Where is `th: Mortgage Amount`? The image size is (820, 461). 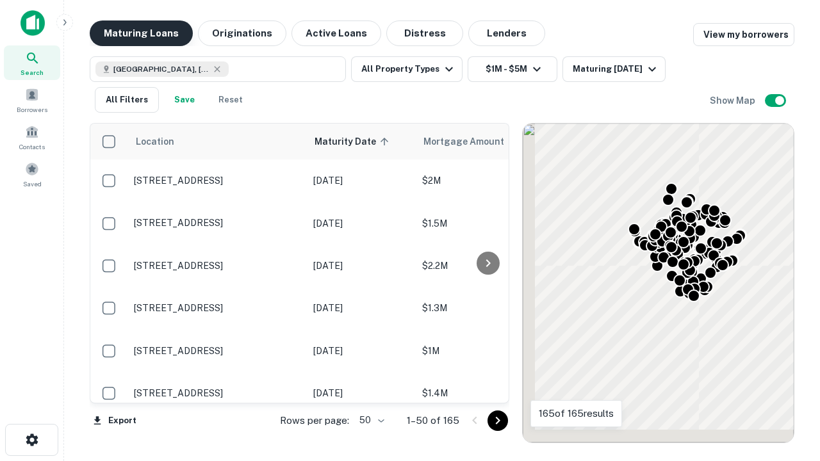
th: Mortgage Amount is located at coordinates (486, 142).